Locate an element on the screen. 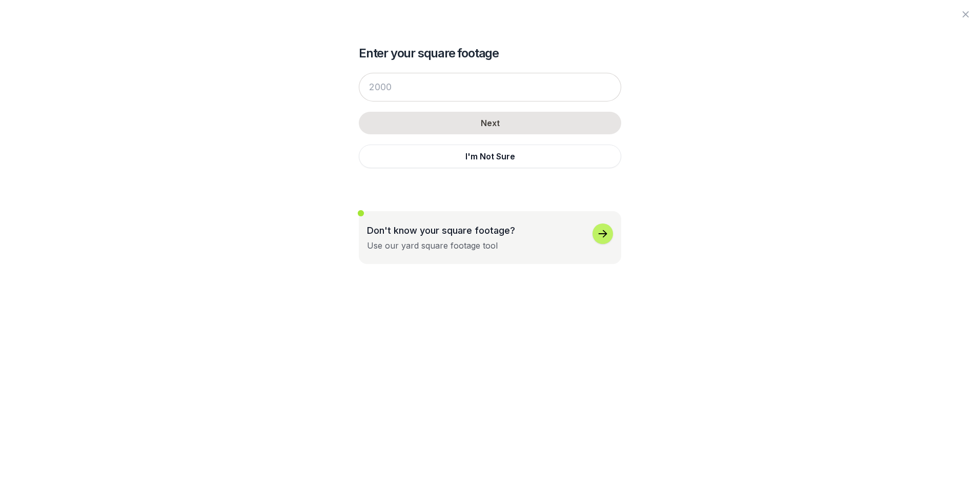  div: Use our yard square footage tool is located at coordinates (432, 245).